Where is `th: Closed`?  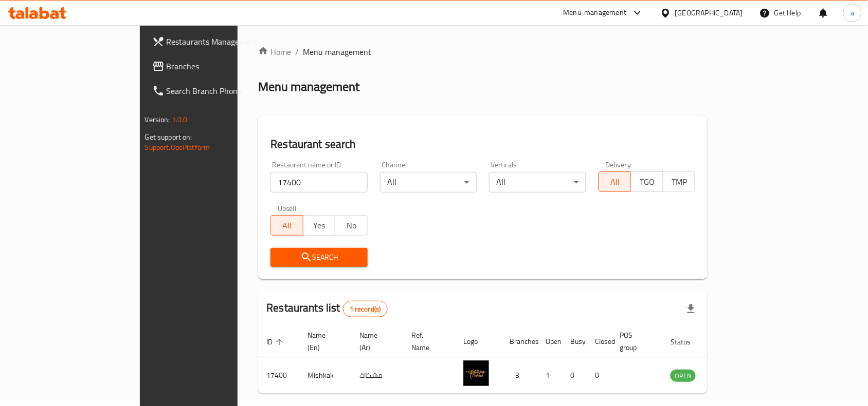
th: Closed is located at coordinates (598, 342).